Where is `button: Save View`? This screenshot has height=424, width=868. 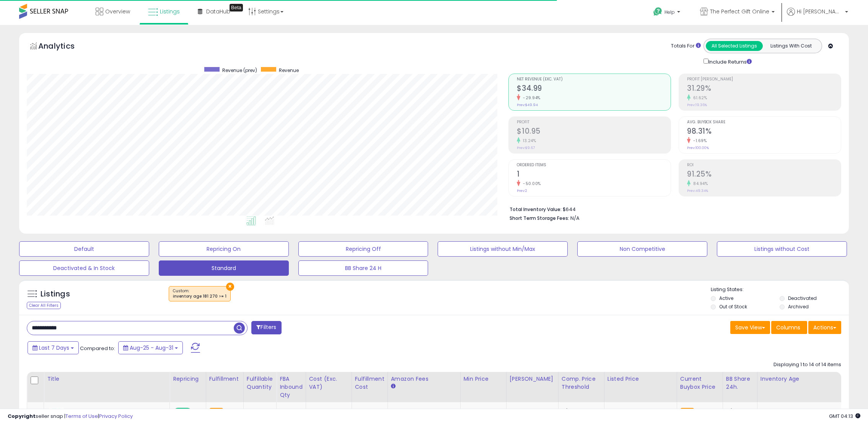
button: Save View is located at coordinates (750, 327).